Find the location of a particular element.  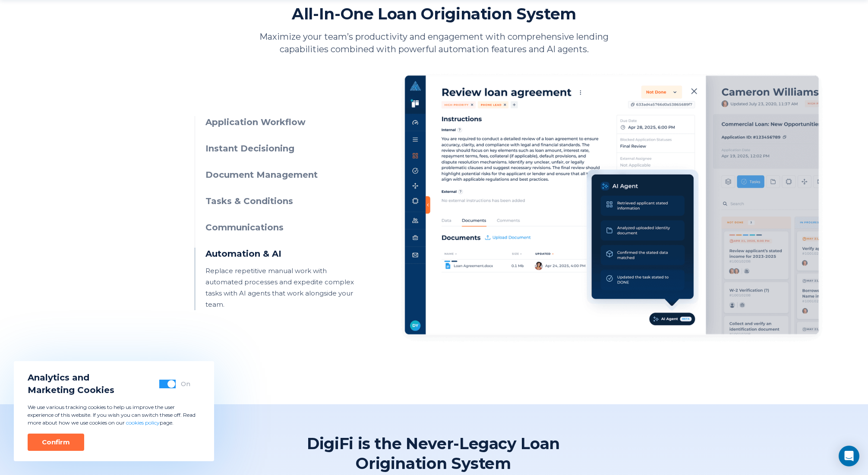

span: Origination System is located at coordinates (433, 464).